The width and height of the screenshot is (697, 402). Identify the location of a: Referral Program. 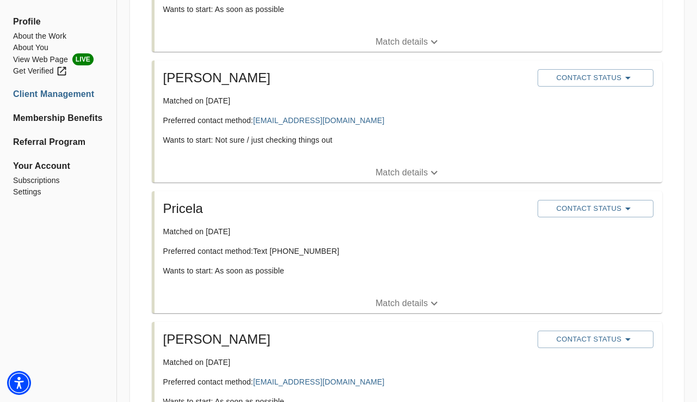
(58, 142).